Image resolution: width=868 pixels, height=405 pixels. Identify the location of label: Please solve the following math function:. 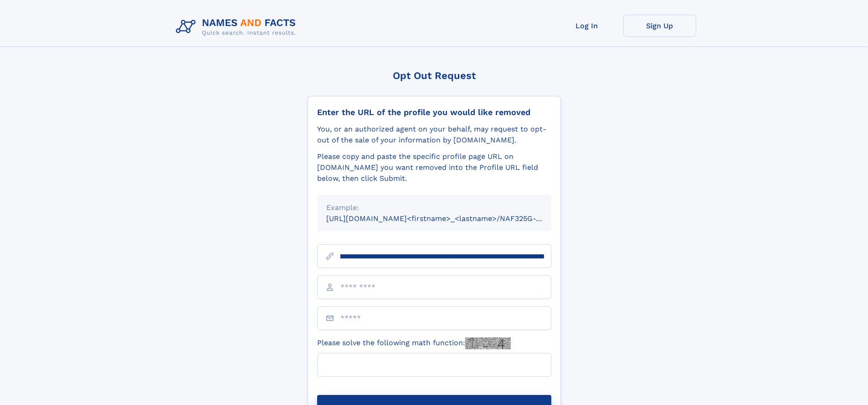
(414, 343).